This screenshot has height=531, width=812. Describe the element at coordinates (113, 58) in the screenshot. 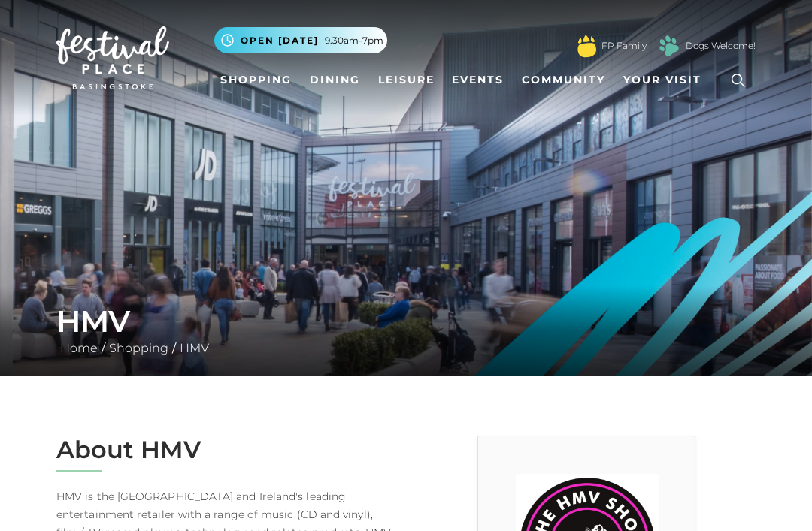

I see `img: Festival Place Logo` at that location.